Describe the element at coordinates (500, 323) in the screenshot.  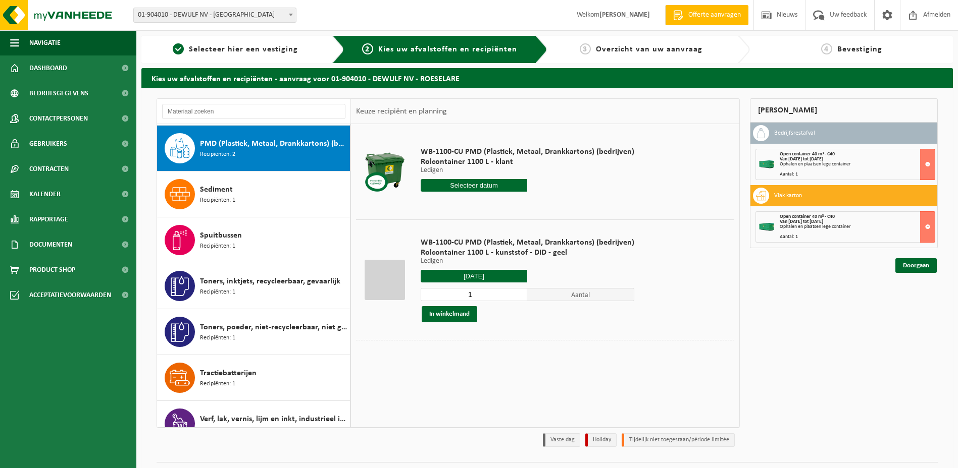
I see `div: vr` at that location.